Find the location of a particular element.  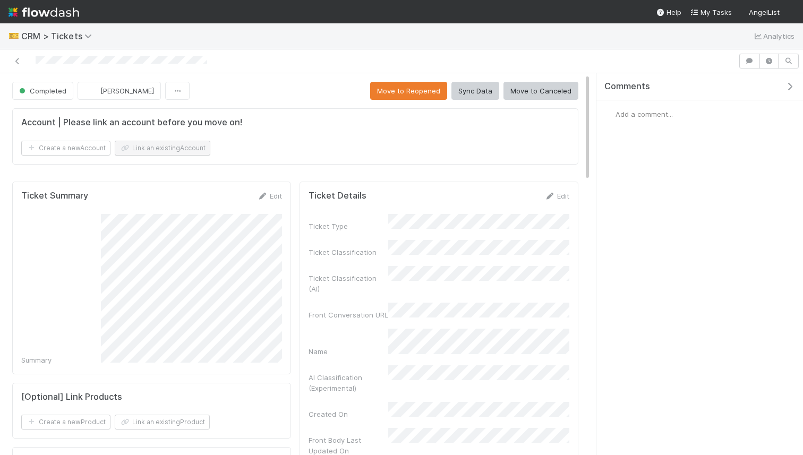

div: Name is located at coordinates (348, 352).